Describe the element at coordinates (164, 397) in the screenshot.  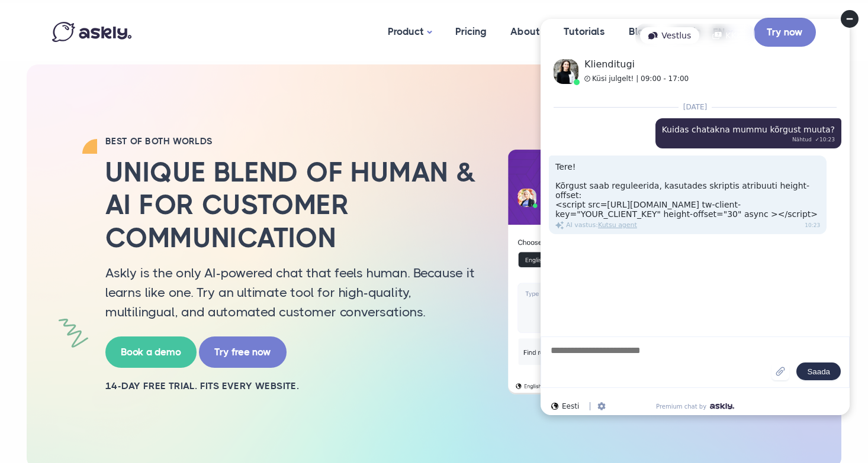
I see `a: Premium chat by` at that location.